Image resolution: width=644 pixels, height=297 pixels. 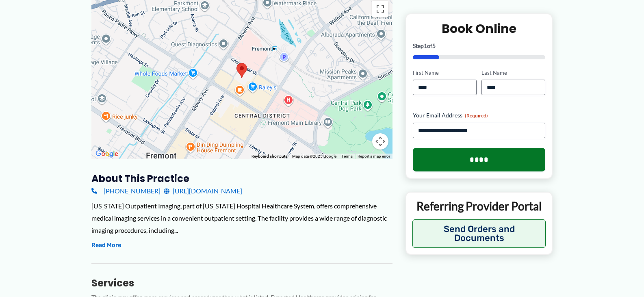 I want to click on a: Terms (opens in new tab), so click(x=347, y=156).